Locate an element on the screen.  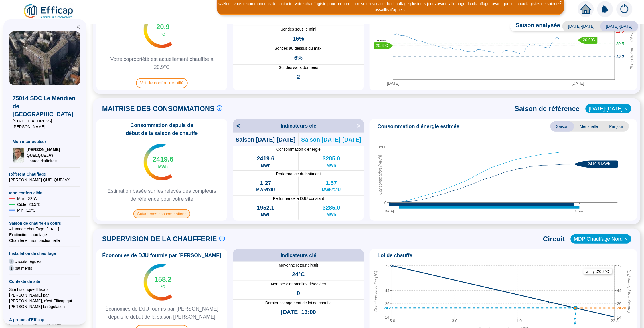
span: Consommation depuis de début de la saison de chauffe is located at coordinates (162, 129).